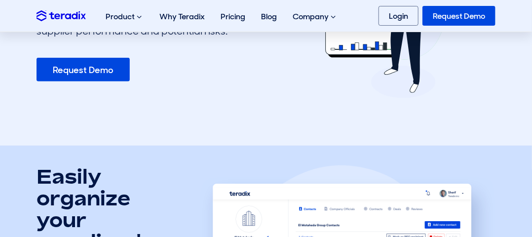 This screenshot has width=532, height=237. What do you see at coordinates (398, 16) in the screenshot?
I see `a: Login` at bounding box center [398, 16].